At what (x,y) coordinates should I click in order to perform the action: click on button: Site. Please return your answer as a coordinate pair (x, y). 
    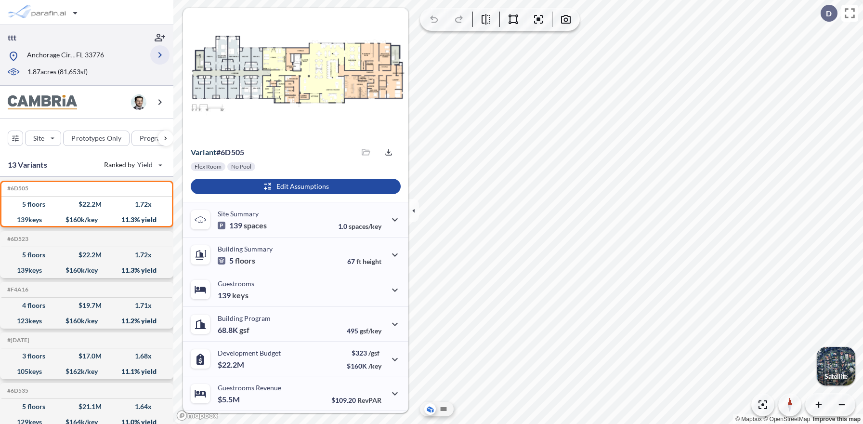
    Looking at the image, I should click on (43, 138).